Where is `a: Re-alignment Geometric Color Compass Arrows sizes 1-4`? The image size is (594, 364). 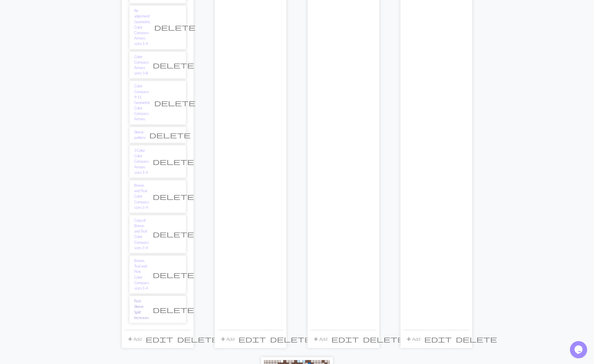
a: Re-alignment Geometric Color Compass Arrows sizes 1-4 is located at coordinates (142, 27).